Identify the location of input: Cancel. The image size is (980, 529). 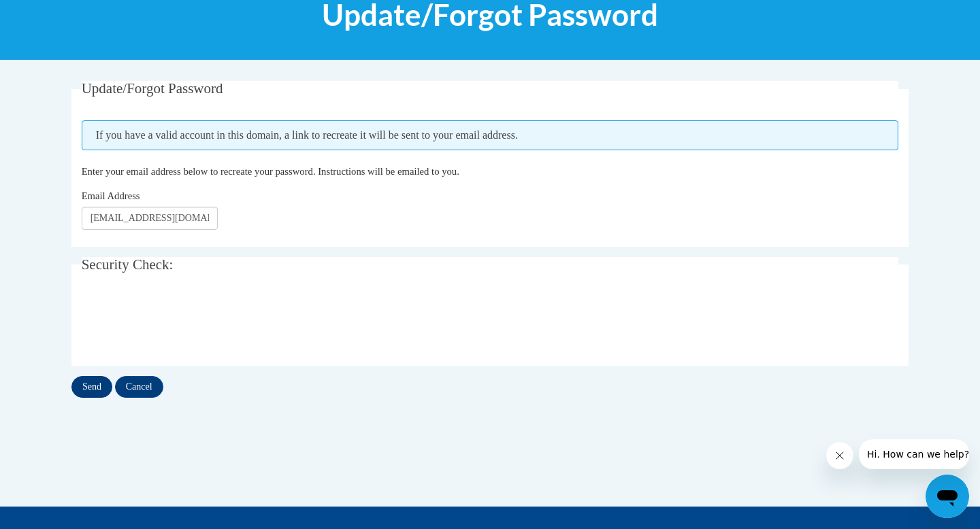
(139, 387).